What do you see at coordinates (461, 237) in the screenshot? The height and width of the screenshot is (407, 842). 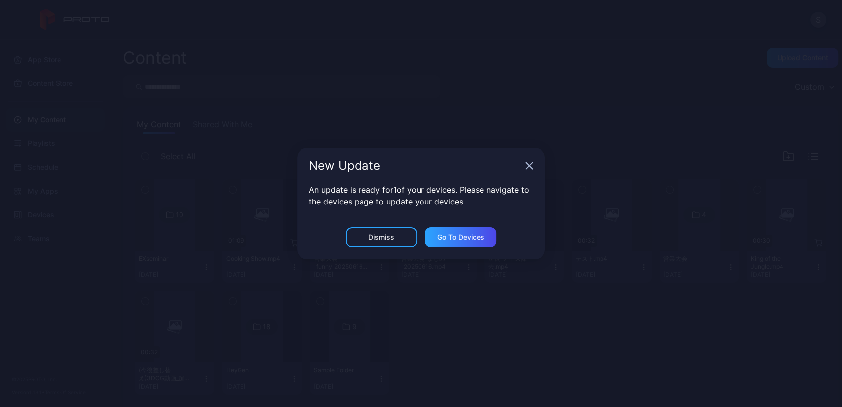 I see `div: Go to devices` at bounding box center [461, 237].